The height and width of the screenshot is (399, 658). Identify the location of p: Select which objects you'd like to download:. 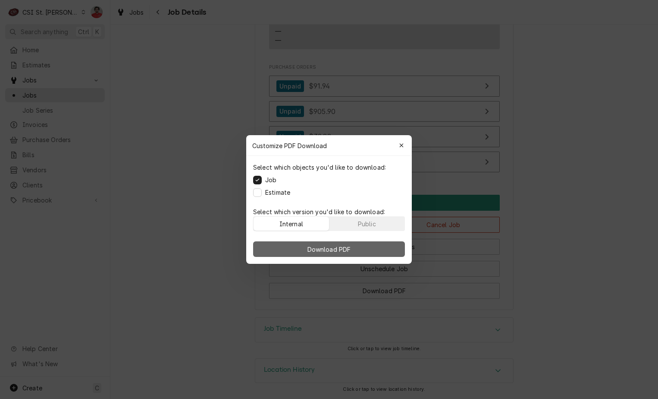
(320, 167).